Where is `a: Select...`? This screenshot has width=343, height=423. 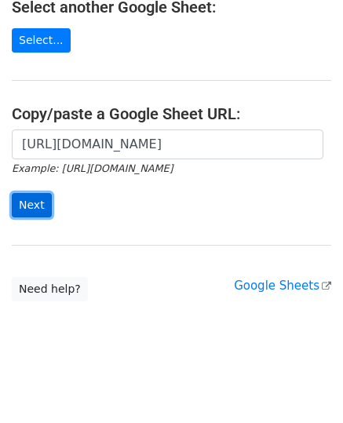 a: Select... is located at coordinates (41, 40).